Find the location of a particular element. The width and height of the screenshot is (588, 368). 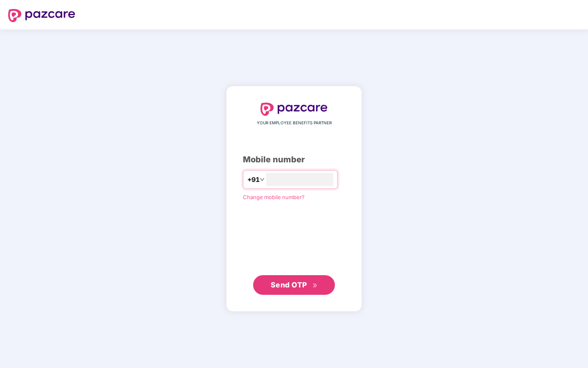

div: Mobile number is located at coordinates (294, 159).